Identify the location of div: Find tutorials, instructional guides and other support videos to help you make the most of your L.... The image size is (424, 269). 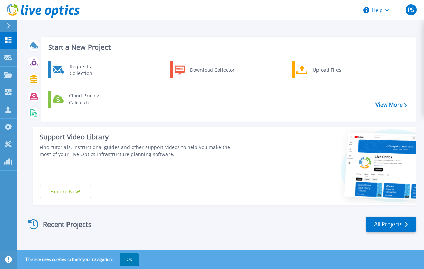
(139, 151).